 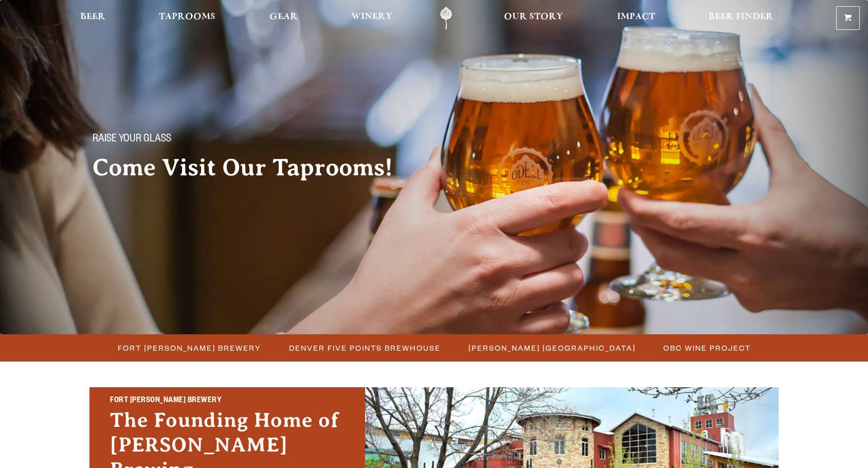 I want to click on a: Taprooms, so click(x=187, y=18).